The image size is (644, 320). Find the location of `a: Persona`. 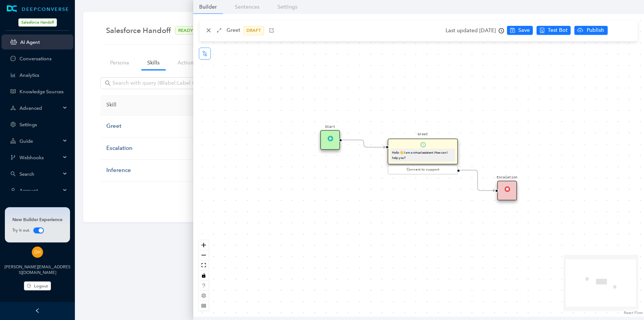

a: Persona is located at coordinates (119, 63).